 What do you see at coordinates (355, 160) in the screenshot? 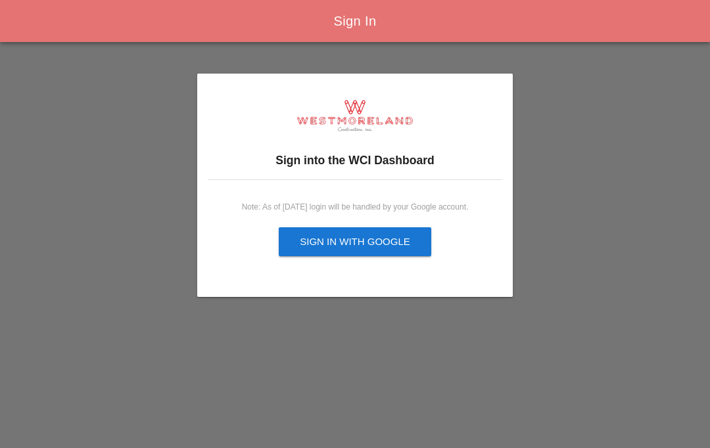
I see `h3: Sign into the WCI Dashboard` at bounding box center [355, 160].